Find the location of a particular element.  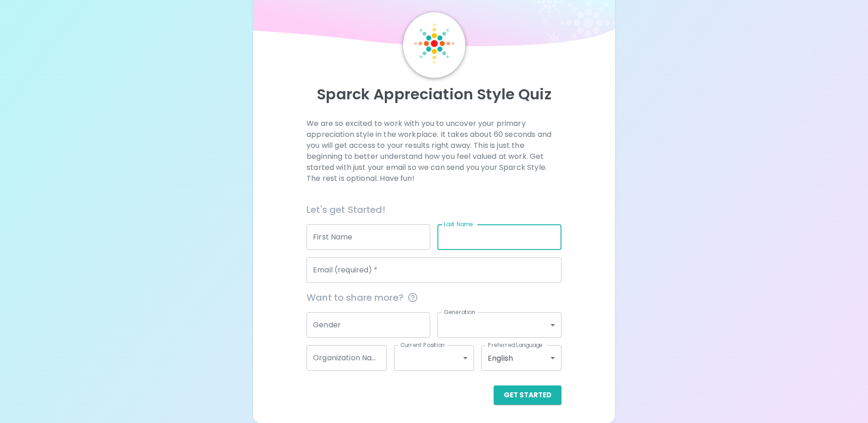

svg: This information is completely confidential and only used for aggregated appreciation studies at ... is located at coordinates (413, 298).